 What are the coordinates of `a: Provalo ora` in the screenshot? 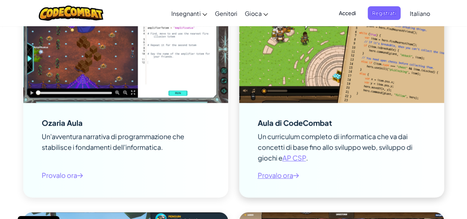 It's located at (62, 175).